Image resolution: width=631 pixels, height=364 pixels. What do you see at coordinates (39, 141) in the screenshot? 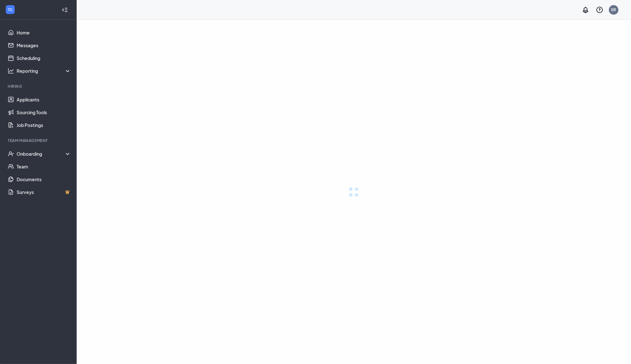
I see `div: Team Management` at bounding box center [39, 141].